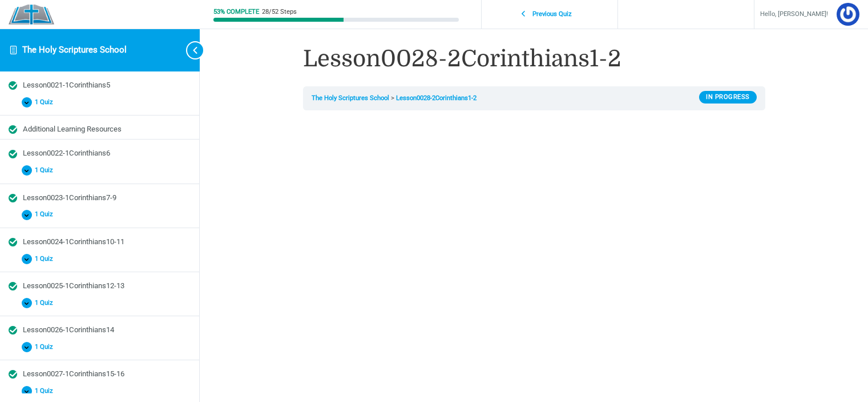  What do you see at coordinates (107, 286) in the screenshot?
I see `div: Lesson0025-1Corinthians12-13` at bounding box center [107, 286].